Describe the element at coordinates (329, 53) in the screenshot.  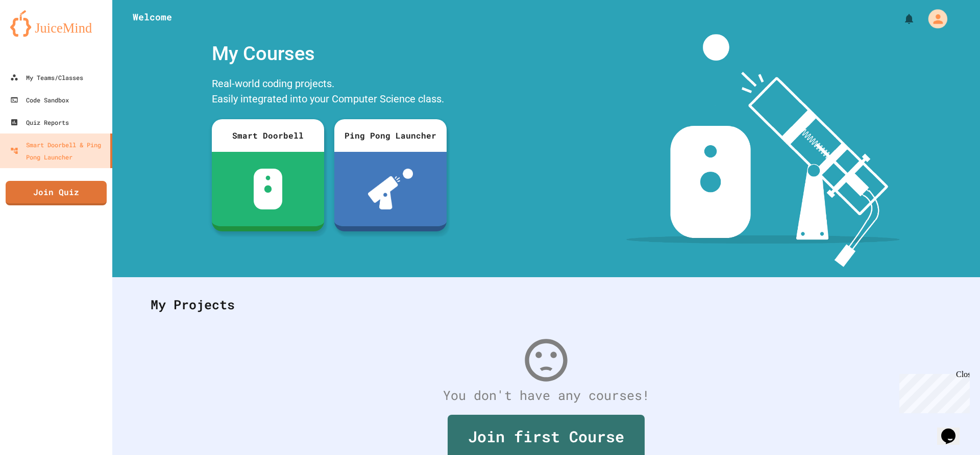
I see `div: My Courses` at that location.